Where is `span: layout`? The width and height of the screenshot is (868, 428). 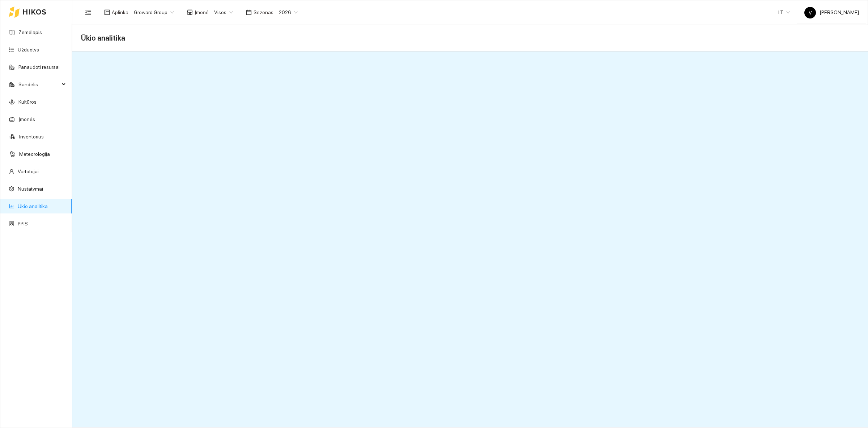 span: layout is located at coordinates (107, 12).